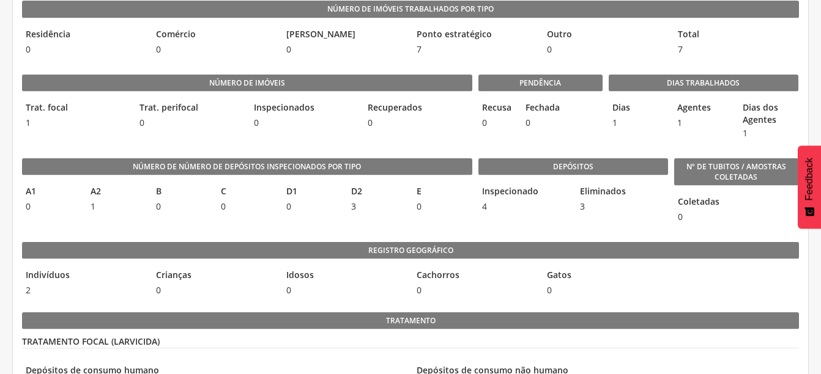 The image size is (821, 374). Describe the element at coordinates (703, 108) in the screenshot. I see `legend: Agentes` at that location.